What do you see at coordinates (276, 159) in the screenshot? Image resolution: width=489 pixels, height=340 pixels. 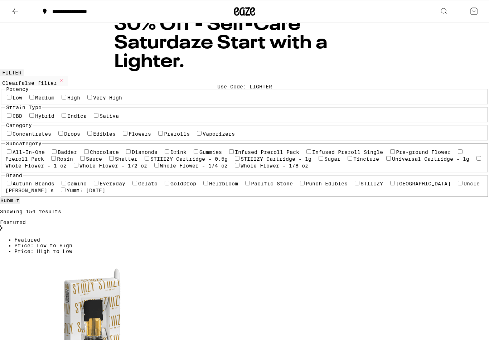 I see `label: STIIIZY Cartridge - 1g` at bounding box center [276, 159].